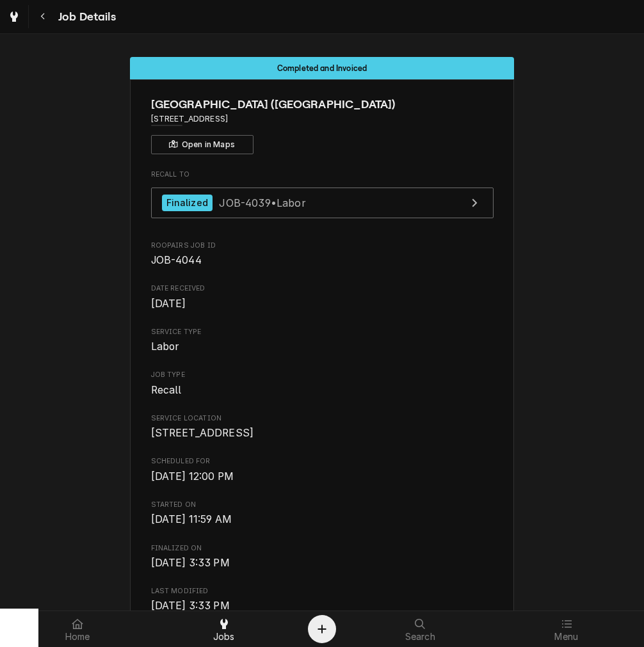  Describe the element at coordinates (203, 145) in the screenshot. I see `button: Open in Maps` at that location.